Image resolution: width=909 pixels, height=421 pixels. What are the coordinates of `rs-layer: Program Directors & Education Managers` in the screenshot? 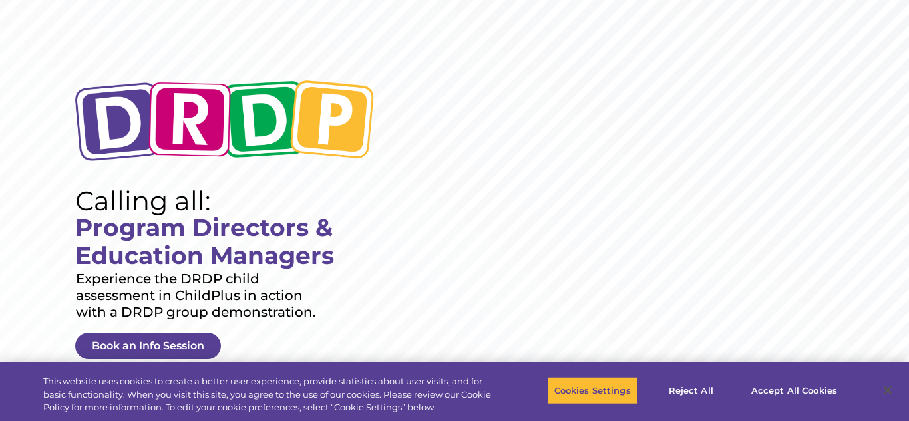 It's located at (240, 242).